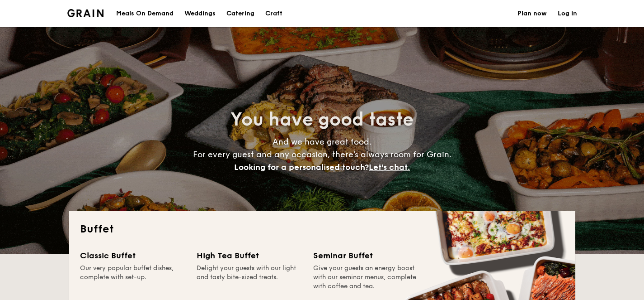 Image resolution: width=644 pixels, height=300 pixels. Describe the element at coordinates (389, 167) in the screenshot. I see `span: Let's chat.` at that location.